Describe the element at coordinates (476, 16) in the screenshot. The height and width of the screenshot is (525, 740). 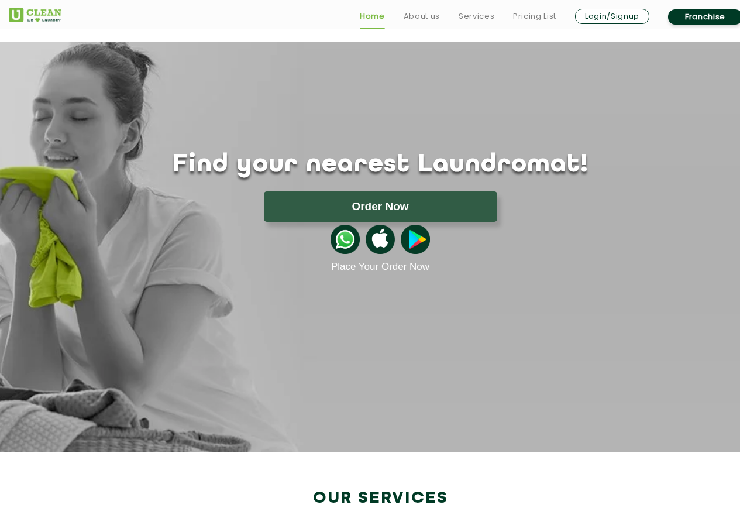
I see `a: Services` at that location.